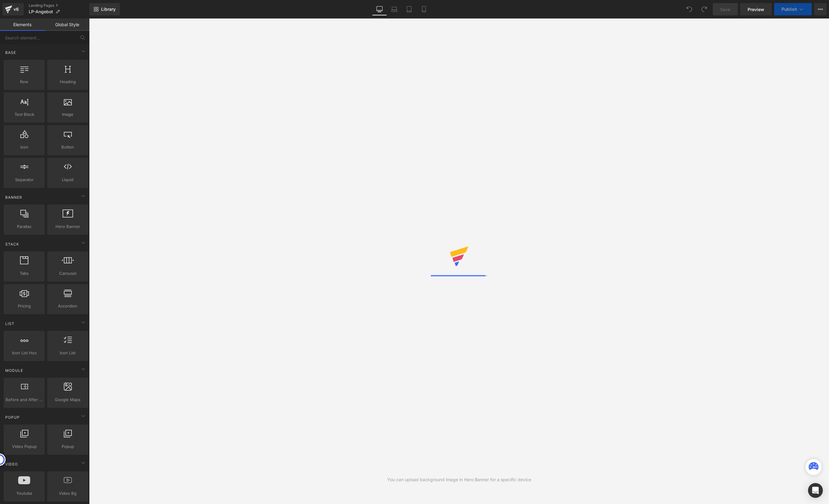 The width and height of the screenshot is (829, 504). Describe the element at coordinates (67, 24) in the screenshot. I see `a: Global Style` at that location.